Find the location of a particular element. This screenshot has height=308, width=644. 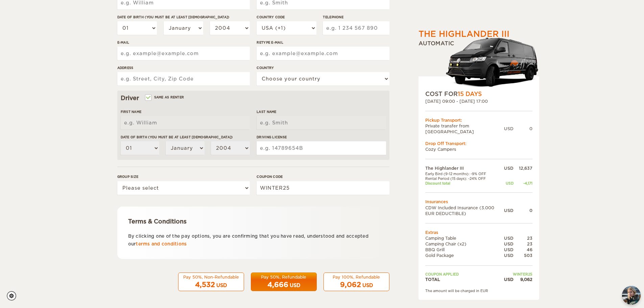

td: Camping Table is located at coordinates (465, 238).